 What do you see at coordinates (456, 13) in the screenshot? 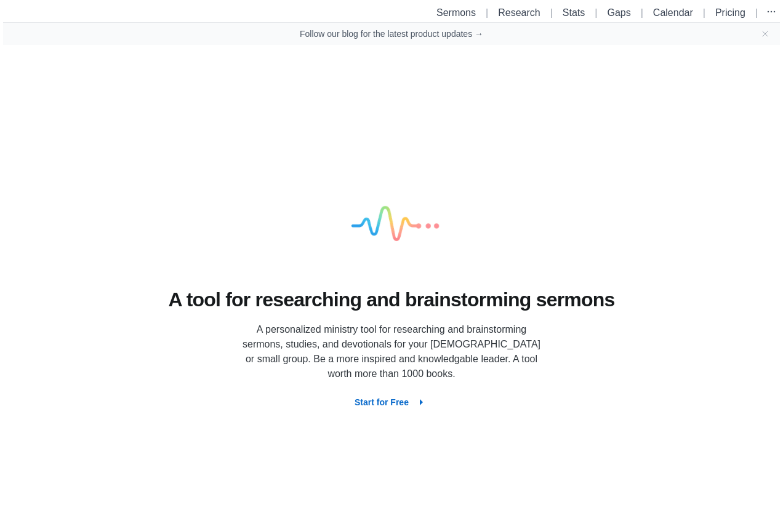
I see `a: Sermons` at bounding box center [456, 13].